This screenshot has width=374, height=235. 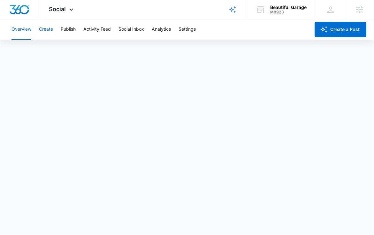 What do you see at coordinates (97, 29) in the screenshot?
I see `button: Activity Feed` at bounding box center [97, 29].